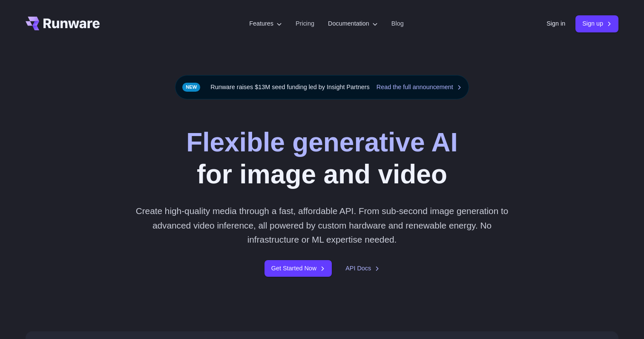 This screenshot has height=339, width=644. I want to click on a: Read the full announcement, so click(419, 87).